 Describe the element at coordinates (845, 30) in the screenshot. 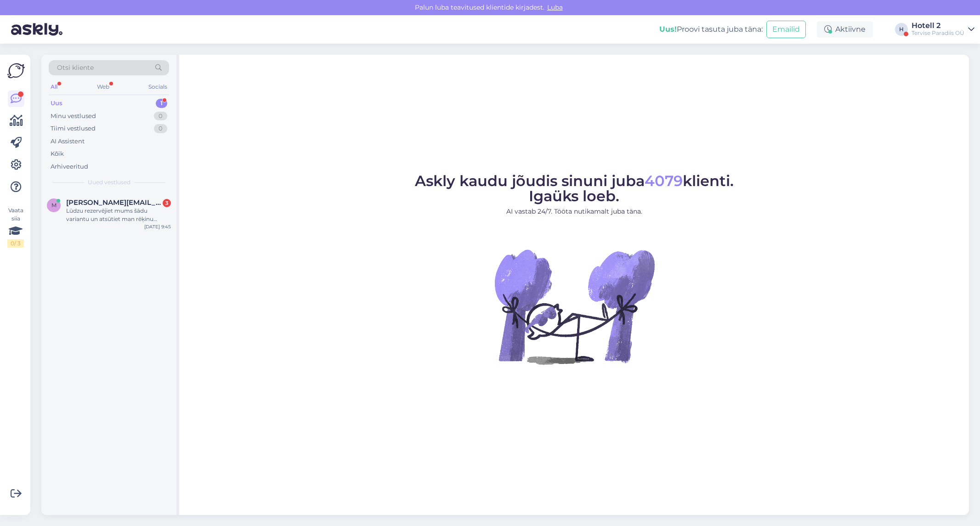

I see `div: Aktiivne` at that location.